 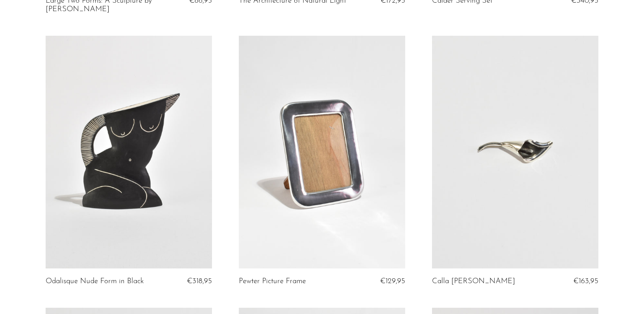 What do you see at coordinates (95, 281) in the screenshot?
I see `a: Odalisque Nude Form in Black` at bounding box center [95, 281].